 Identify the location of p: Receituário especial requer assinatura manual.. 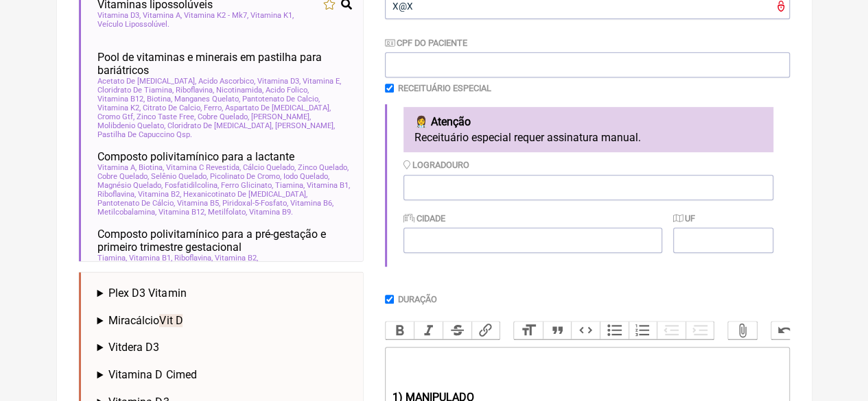
(588, 137).